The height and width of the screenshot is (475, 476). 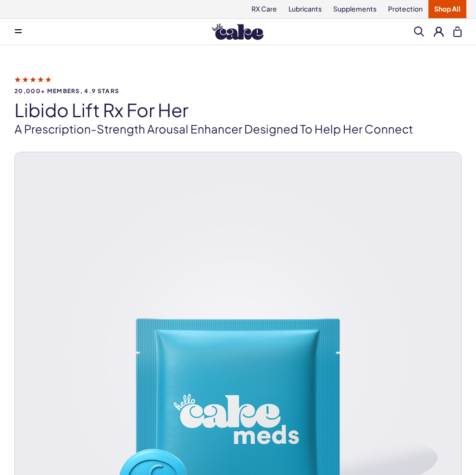 What do you see at coordinates (238, 91) in the screenshot?
I see `span: 20,000+ members, 4.9 stars` at bounding box center [238, 91].